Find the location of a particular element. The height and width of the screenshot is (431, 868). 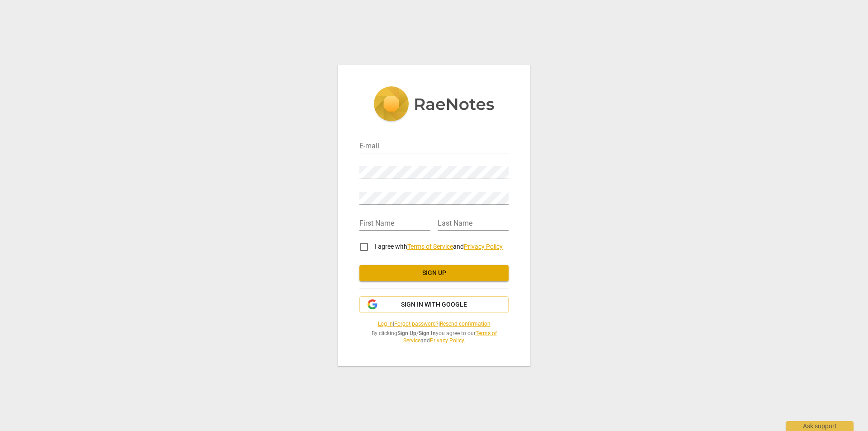

span: I agree with and is located at coordinates (439, 247).